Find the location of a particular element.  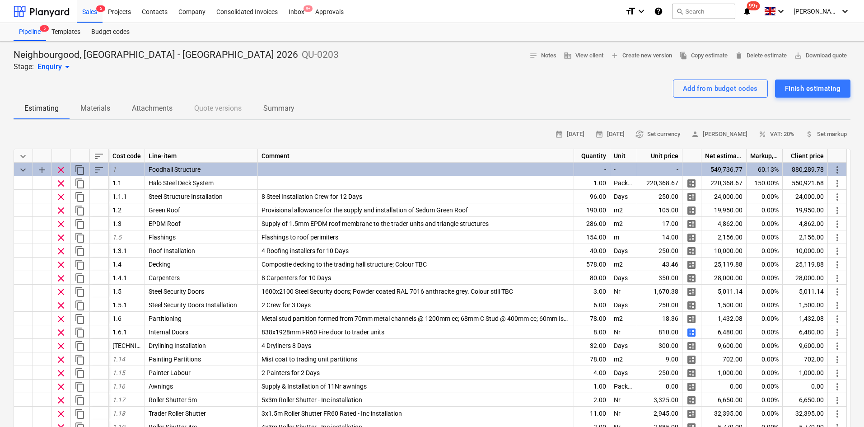

span: 5 is located at coordinates (44, 28).